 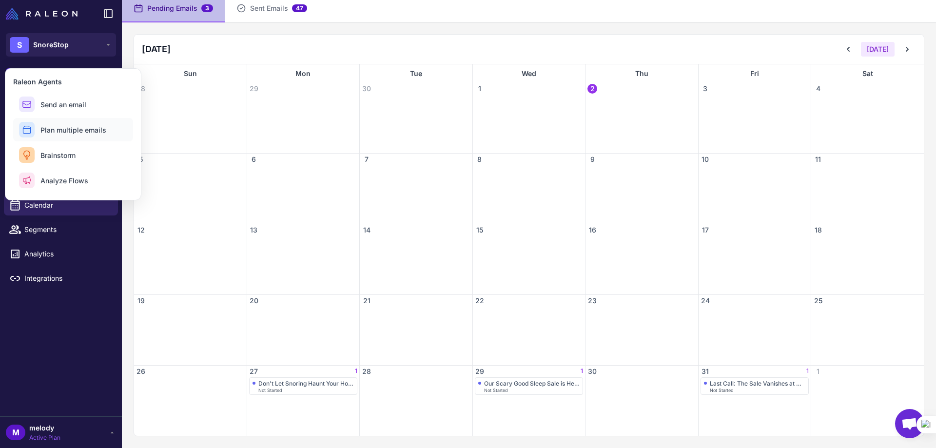 I want to click on span: 19, so click(x=141, y=301).